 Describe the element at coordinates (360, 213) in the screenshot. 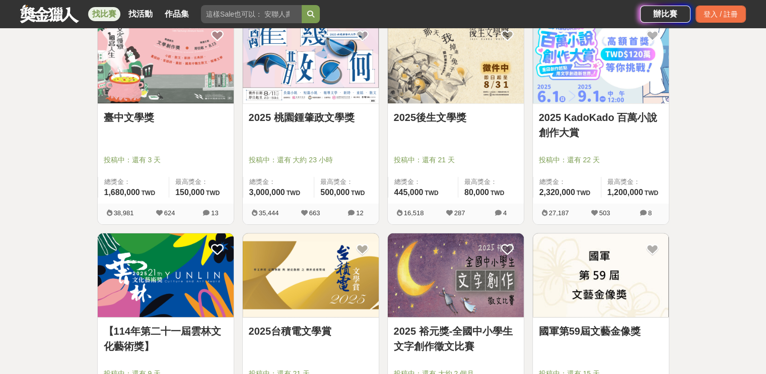

I see `span: 12` at that location.